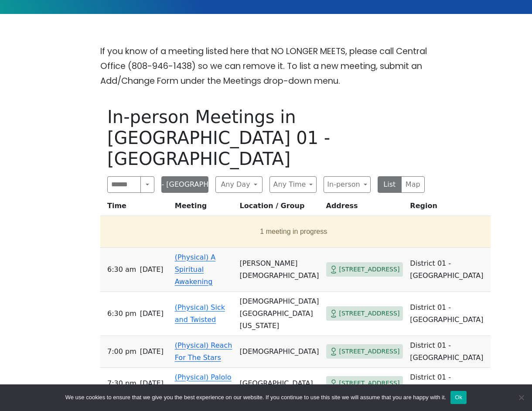 This screenshot has width=532, height=411. Describe the element at coordinates (200, 313) in the screenshot. I see `a: (Physical) Sick and Twisted` at that location.